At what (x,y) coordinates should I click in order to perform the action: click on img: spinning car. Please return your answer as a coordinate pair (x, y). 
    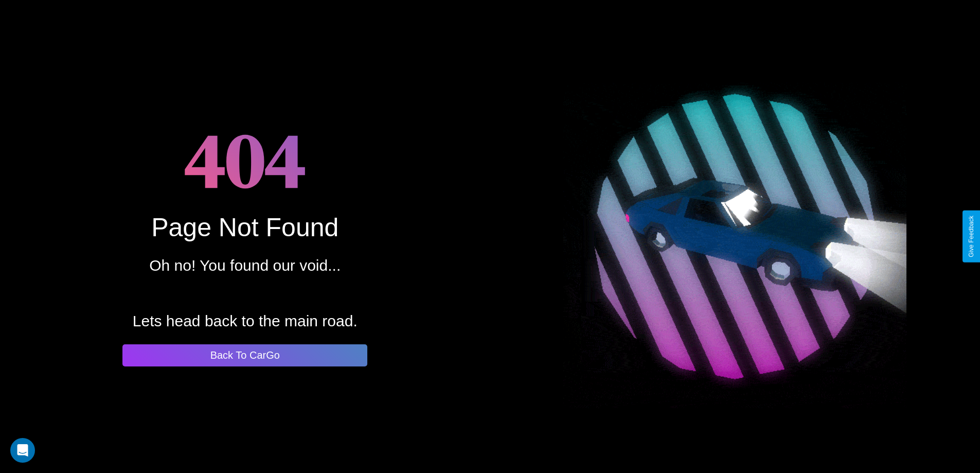
    Looking at the image, I should click on (735, 236).